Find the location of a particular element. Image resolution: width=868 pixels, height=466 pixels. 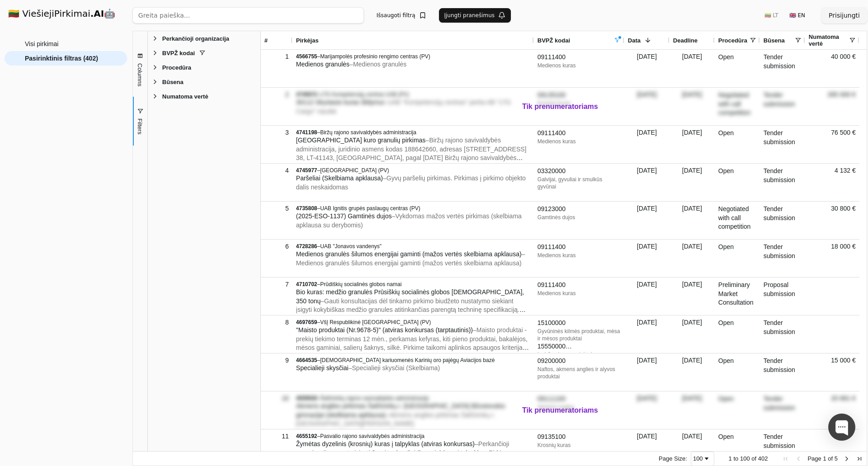

div: 15600000 is located at coordinates (579, 355).